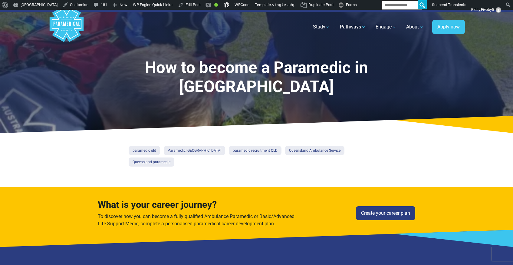 This screenshot has width=513, height=265. What do you see at coordinates (196, 220) in the screenshot?
I see `span: To discover how you can become a fully qualified Ambulance Paramedic or Basic/Advanced Life Suppo...` at bounding box center [196, 220].